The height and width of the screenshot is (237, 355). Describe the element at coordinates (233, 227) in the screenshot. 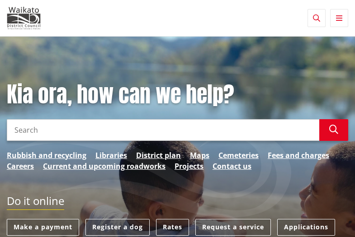

I see `a: Request a service` at that location.